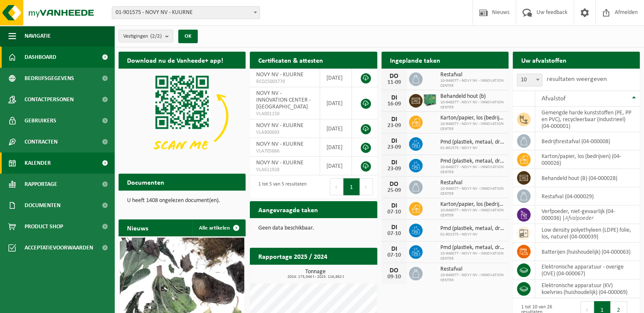 The image size is (644, 313). What do you see at coordinates (313, 229) in the screenshot?
I see `p: Geen data beschikbaar.` at bounding box center [313, 229].